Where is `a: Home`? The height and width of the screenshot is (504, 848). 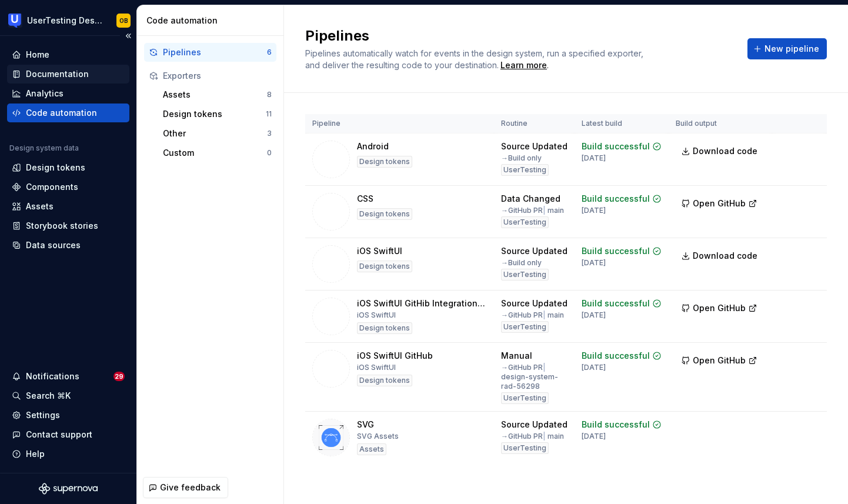 a: Home is located at coordinates (68, 55).